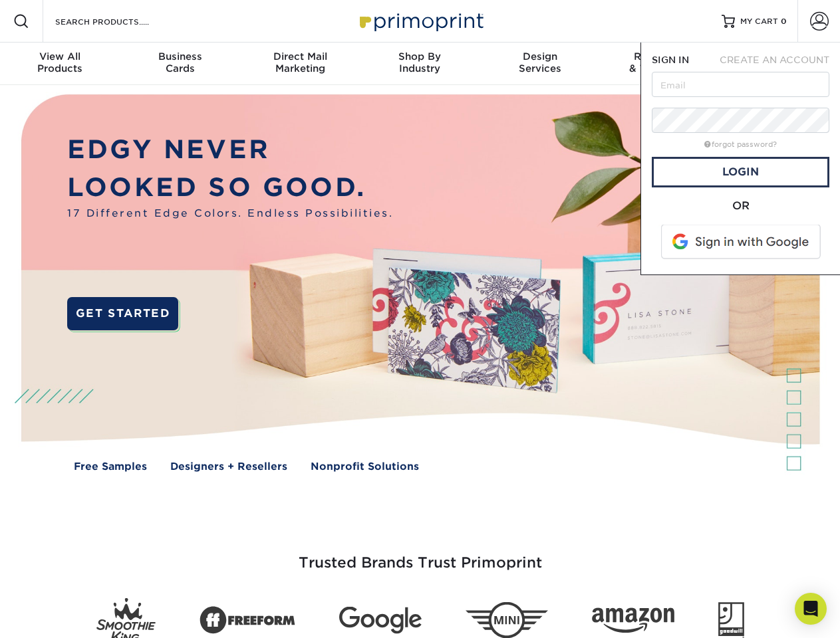 Image resolution: width=840 pixels, height=638 pixels. What do you see at coordinates (122, 314) in the screenshot?
I see `a: GET STARTED` at bounding box center [122, 314].